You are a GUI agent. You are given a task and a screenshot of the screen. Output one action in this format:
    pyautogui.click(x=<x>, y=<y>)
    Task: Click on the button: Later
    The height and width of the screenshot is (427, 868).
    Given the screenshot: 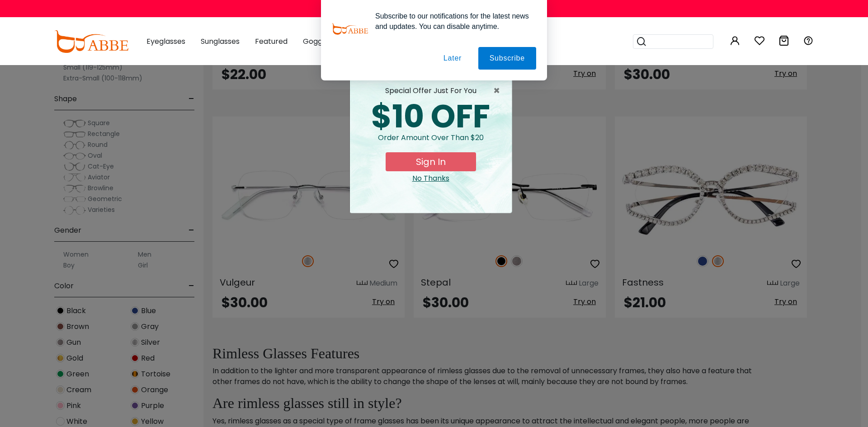 What is the action you would take?
    pyautogui.click(x=452, y=58)
    